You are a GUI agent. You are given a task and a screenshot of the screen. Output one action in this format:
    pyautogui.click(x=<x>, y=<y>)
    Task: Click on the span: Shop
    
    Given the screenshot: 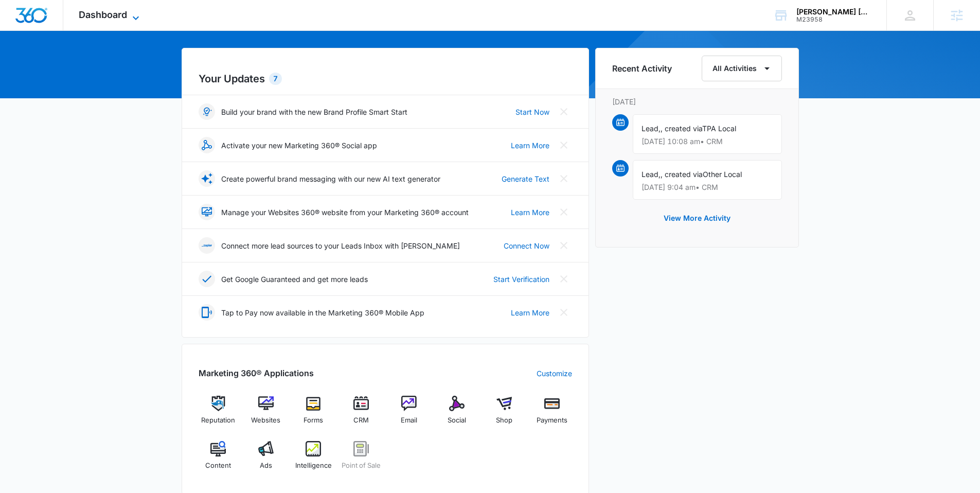 What is the action you would take?
    pyautogui.click(x=504, y=421)
    